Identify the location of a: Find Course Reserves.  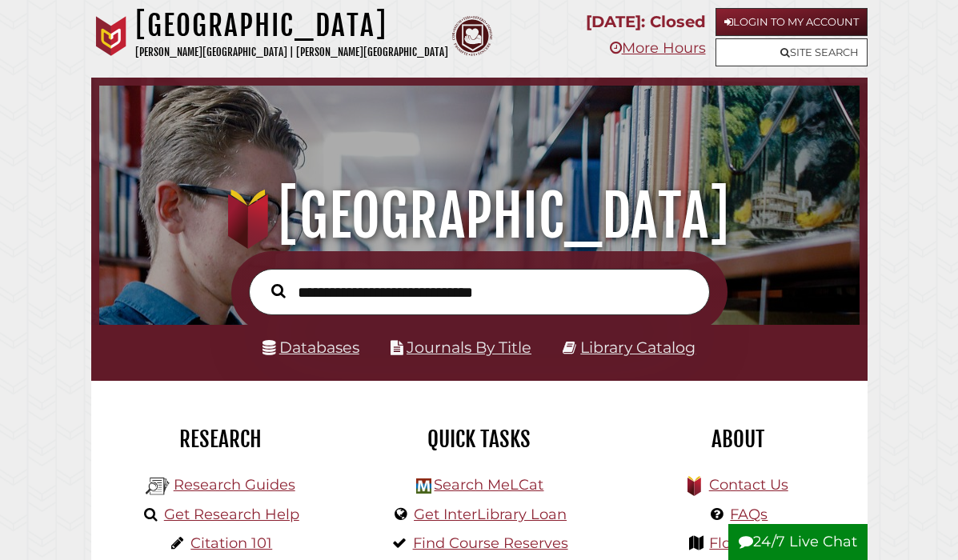
(491, 544).